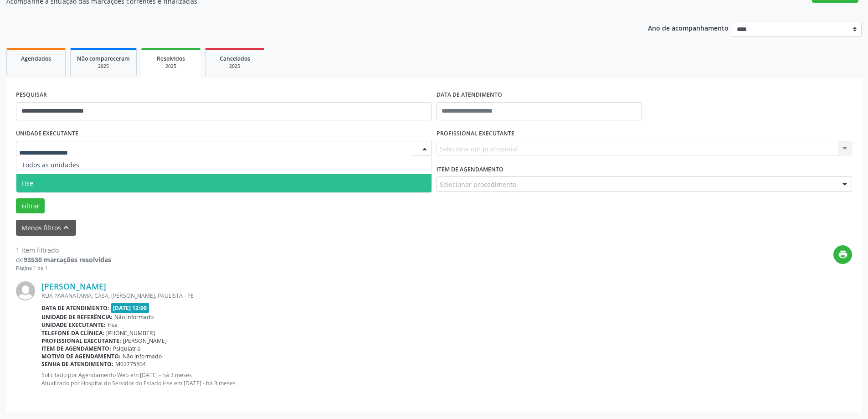 Image resolution: width=868 pixels, height=419 pixels. What do you see at coordinates (171, 58) in the screenshot?
I see `span: Resolvidos` at bounding box center [171, 58].